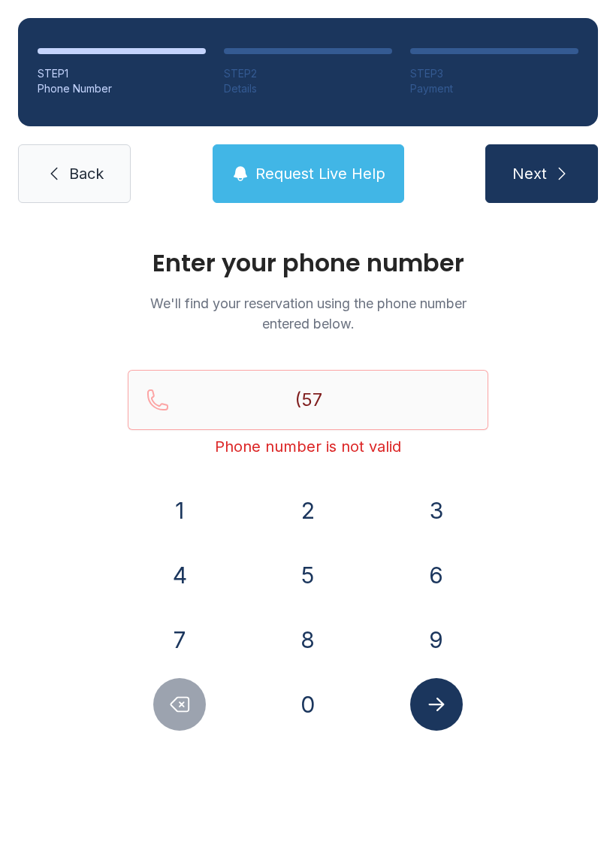 The width and height of the screenshot is (616, 854). Describe the element at coordinates (308, 447) in the screenshot. I see `div: Phone number is not valid` at that location.